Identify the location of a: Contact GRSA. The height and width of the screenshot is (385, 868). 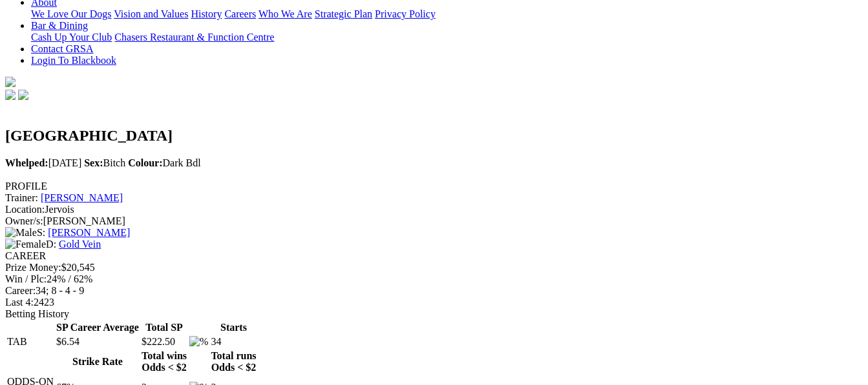
(62, 48).